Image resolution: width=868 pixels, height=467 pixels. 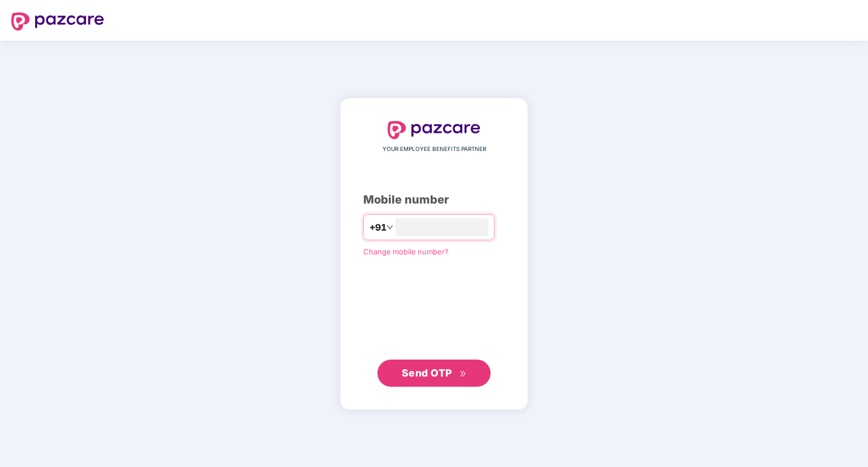 I want to click on button: Send OTPdouble-right, so click(x=434, y=373).